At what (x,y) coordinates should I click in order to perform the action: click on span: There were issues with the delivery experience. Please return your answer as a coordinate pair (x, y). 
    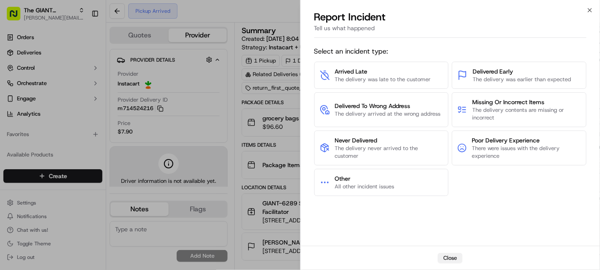
    Looking at the image, I should click on (527, 152).